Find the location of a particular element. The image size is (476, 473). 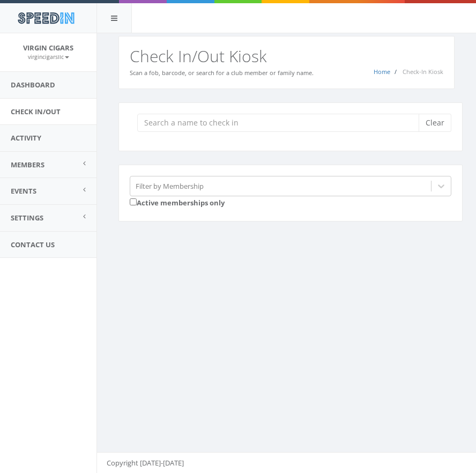

span: Members is located at coordinates (28, 164).